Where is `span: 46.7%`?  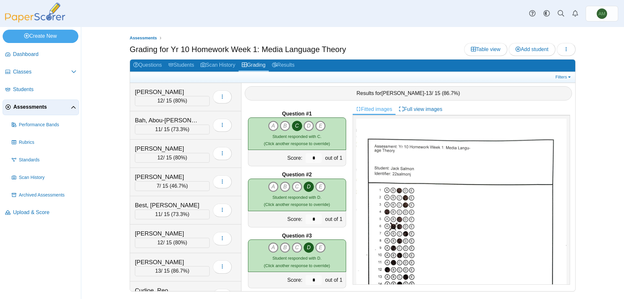
span: 46.7% is located at coordinates (178, 186).